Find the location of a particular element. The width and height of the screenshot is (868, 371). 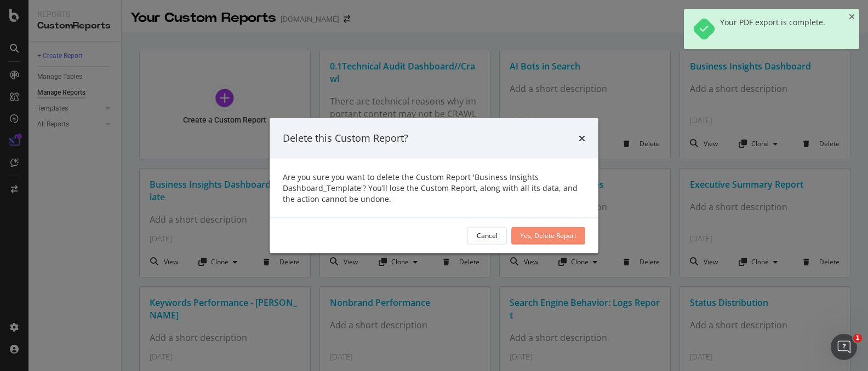

div: Cancel is located at coordinates (487, 236).